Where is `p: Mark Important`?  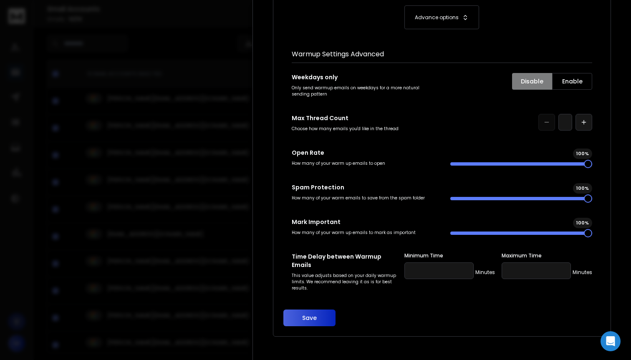
p: Mark Important is located at coordinates (363, 222).